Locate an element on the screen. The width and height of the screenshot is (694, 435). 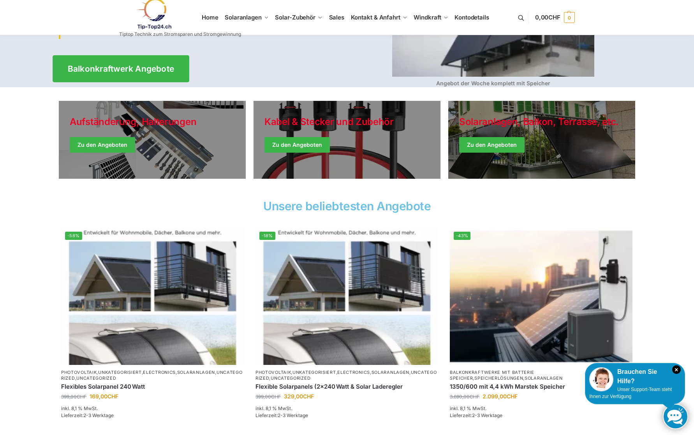
strong: Angebot der Woche komplett mit Speicher is located at coordinates (493, 83).